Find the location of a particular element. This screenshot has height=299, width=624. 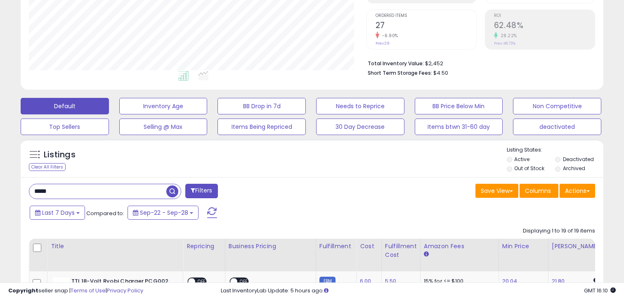

div: Displaying 1 to 19 of 19 items is located at coordinates (559, 231).